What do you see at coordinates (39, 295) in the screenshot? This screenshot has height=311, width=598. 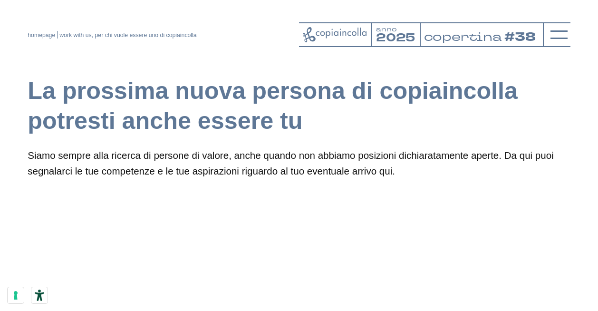 I see `button: Strumenti di accessibilità` at bounding box center [39, 295].